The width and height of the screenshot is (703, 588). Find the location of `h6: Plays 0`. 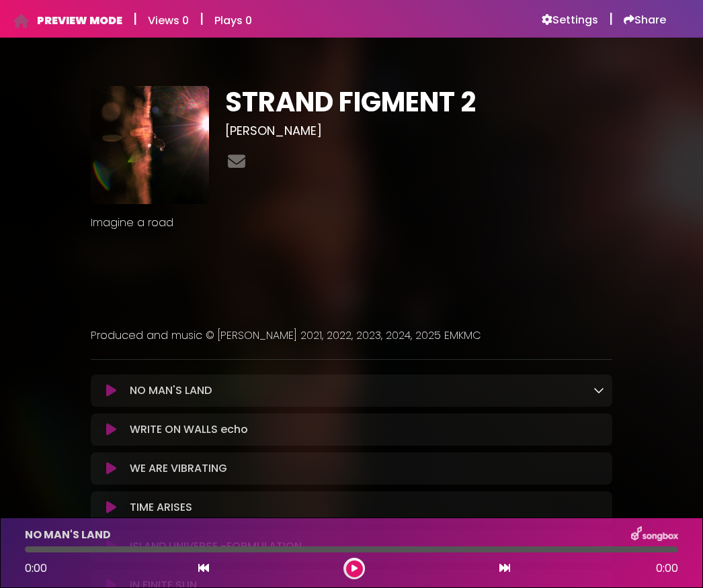

h6: Plays 0 is located at coordinates (233, 20).